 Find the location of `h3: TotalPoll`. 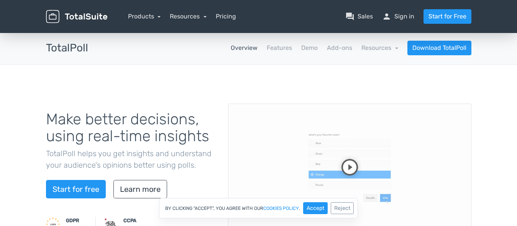

h3: TotalPoll is located at coordinates (67, 48).